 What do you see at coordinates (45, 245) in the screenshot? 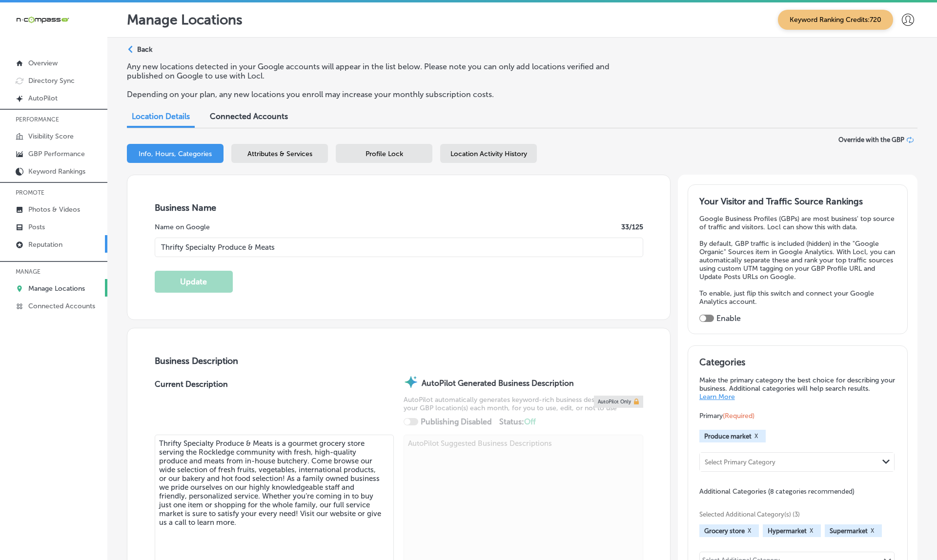
I see `p: Reputation` at bounding box center [45, 245].